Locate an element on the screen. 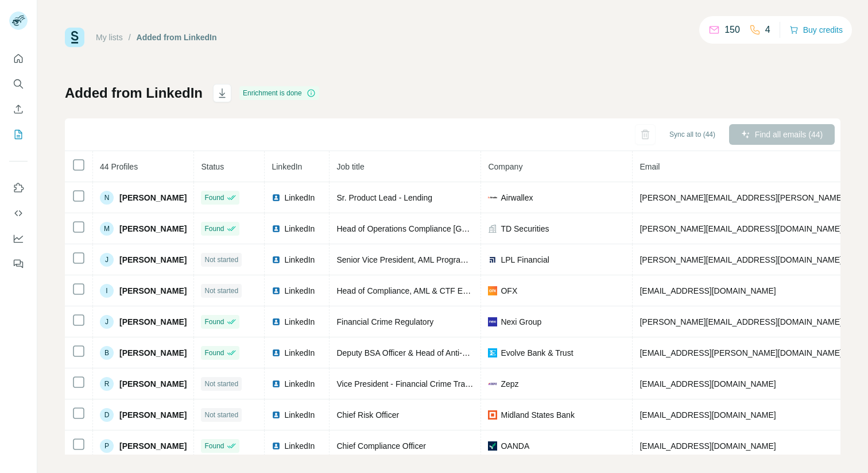 This screenshot has height=473, width=868. button: Use Surfe API is located at coordinates (18, 213).